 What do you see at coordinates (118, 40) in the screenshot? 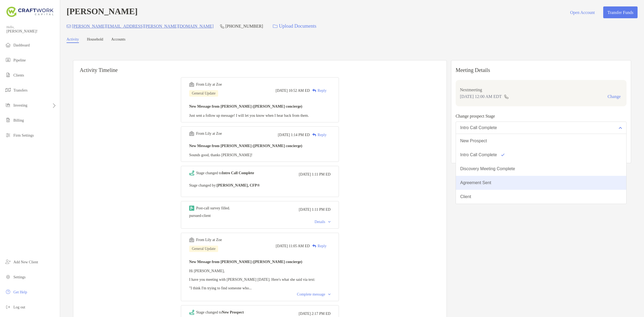
I see `a: Accounts` at bounding box center [118, 40].